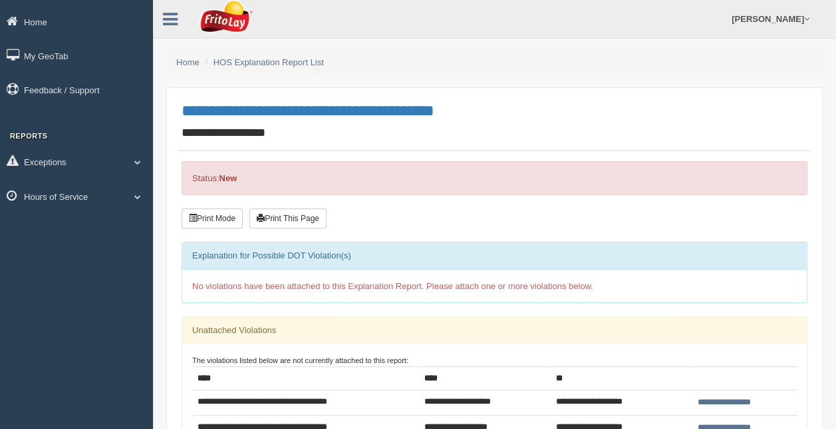 The image size is (836, 429). What do you see at coordinates (212, 218) in the screenshot?
I see `button: Print Mode` at bounding box center [212, 218].